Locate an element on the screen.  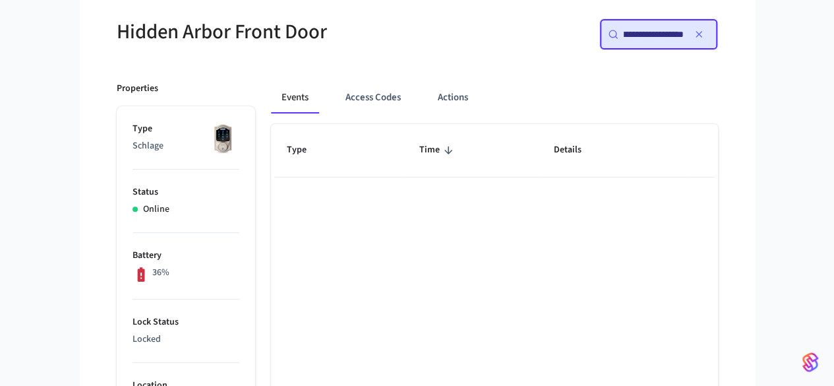
p: Properties is located at coordinates (137, 88).